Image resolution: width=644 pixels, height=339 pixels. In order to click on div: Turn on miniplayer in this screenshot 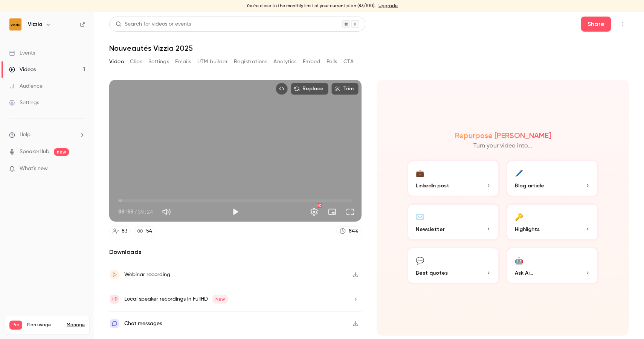, I will do `click(332, 212)`.